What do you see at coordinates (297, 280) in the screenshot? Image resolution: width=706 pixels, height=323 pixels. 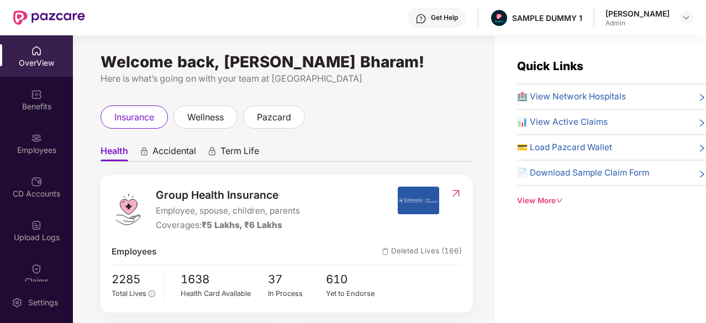 I see `span: 37` at bounding box center [297, 280].